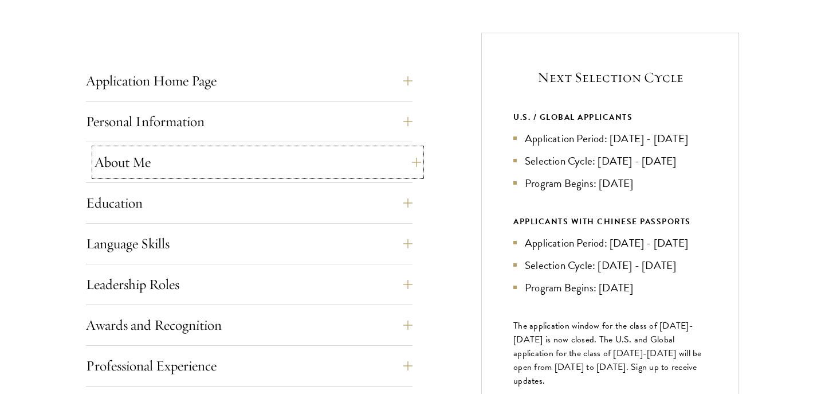 The image size is (825, 394). Describe the element at coordinates (610, 117) in the screenshot. I see `div: U.S. / GLOBAL APPLICANTS` at that location.